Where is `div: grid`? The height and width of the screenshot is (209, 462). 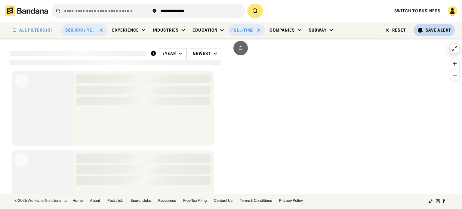 div: grid is located at coordinates (115, 131).